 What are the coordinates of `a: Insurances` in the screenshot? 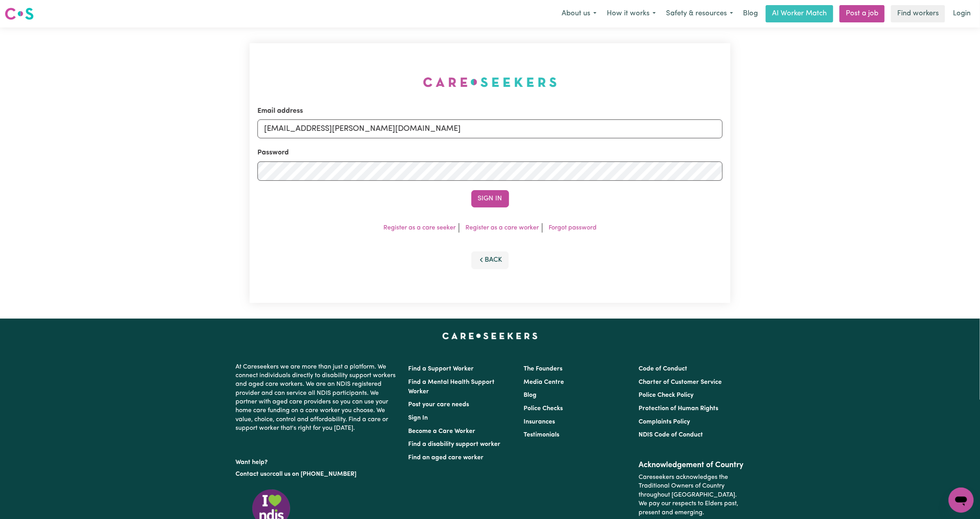 It's located at (539, 422).